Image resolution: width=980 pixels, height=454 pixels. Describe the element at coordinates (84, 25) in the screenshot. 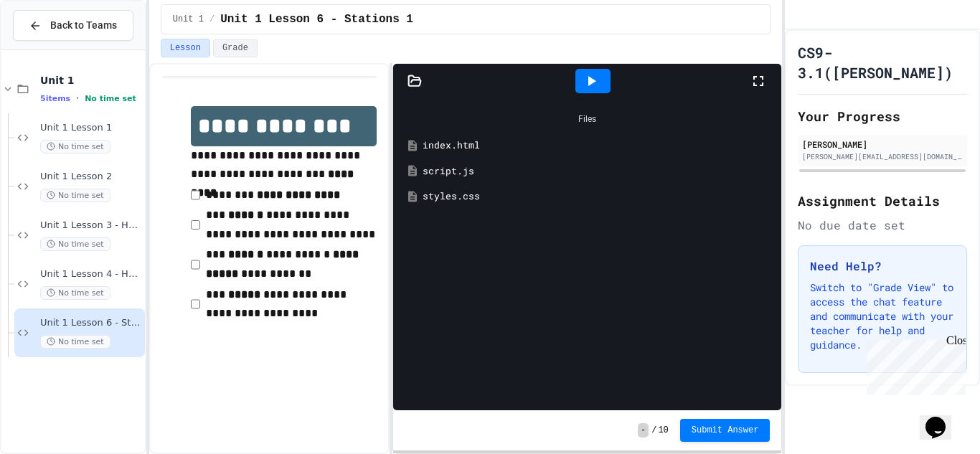

I see `span: Back to Teams` at that location.